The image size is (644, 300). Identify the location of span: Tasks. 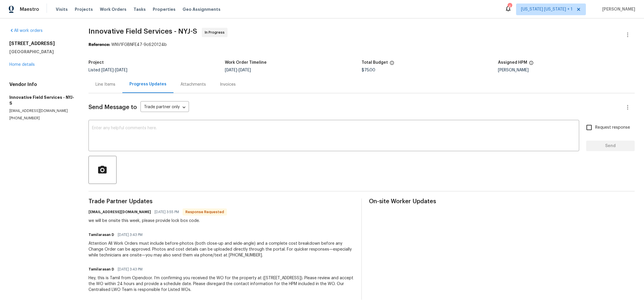
(139, 9).